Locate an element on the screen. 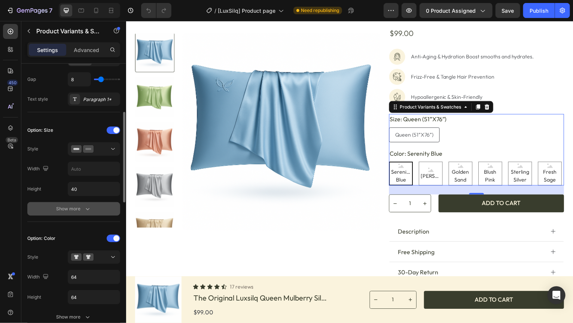 The width and height of the screenshot is (573, 323). div: Product Variants & Swatches is located at coordinates (306, 87).